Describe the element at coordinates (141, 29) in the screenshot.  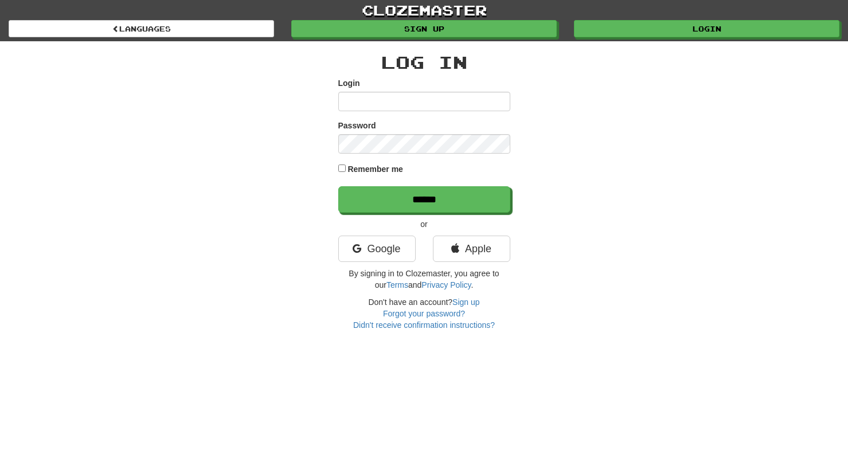
I see `a: Languages` at that location.